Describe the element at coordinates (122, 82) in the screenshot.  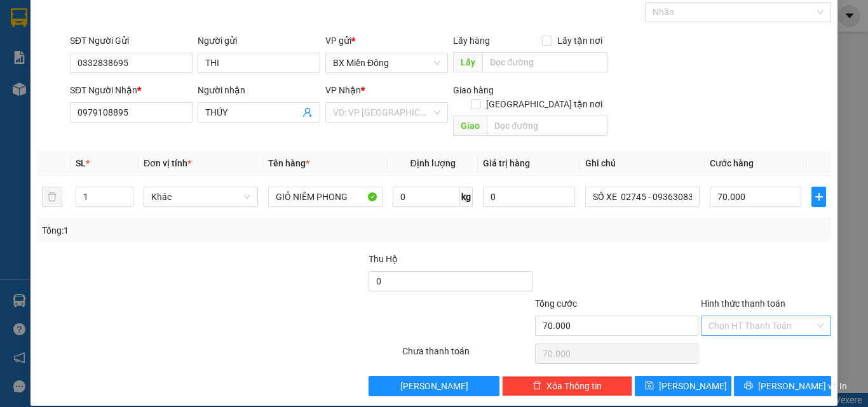
I see `b: QL1A, TT Ninh Hoà` at that location.